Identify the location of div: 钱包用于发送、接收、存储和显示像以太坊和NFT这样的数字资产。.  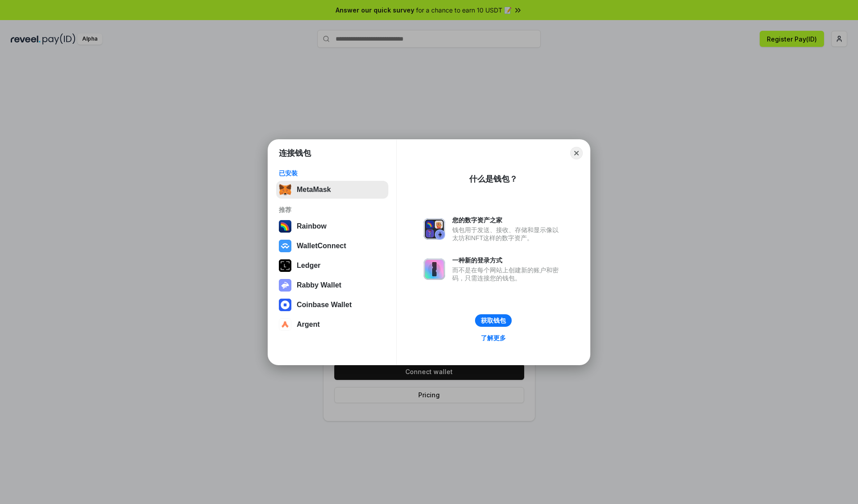
(507, 234).